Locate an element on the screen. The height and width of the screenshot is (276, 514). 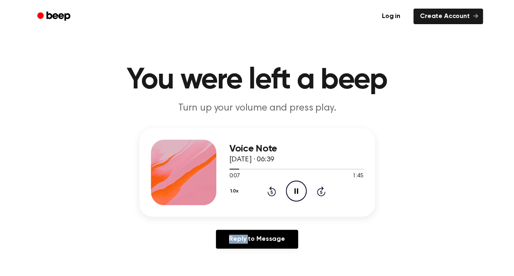
button: 1.0x is located at coordinates (236, 191).